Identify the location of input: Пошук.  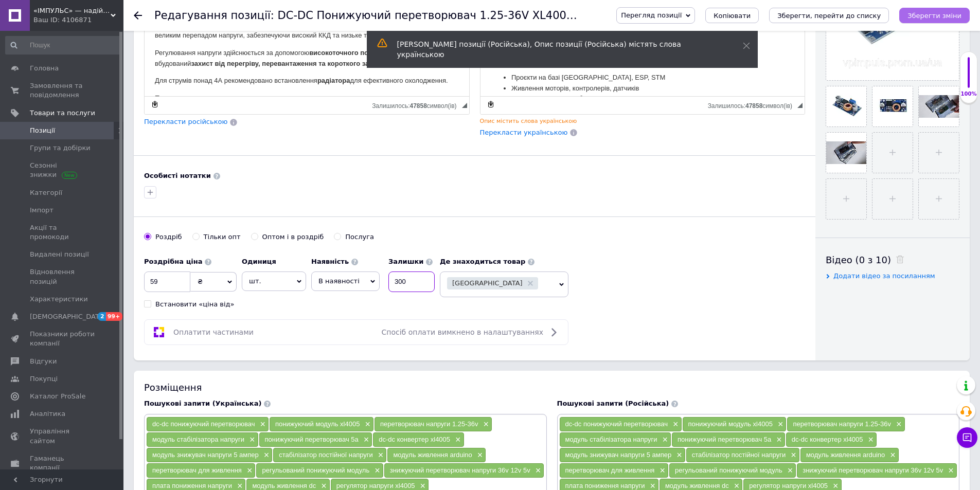
(63, 45).